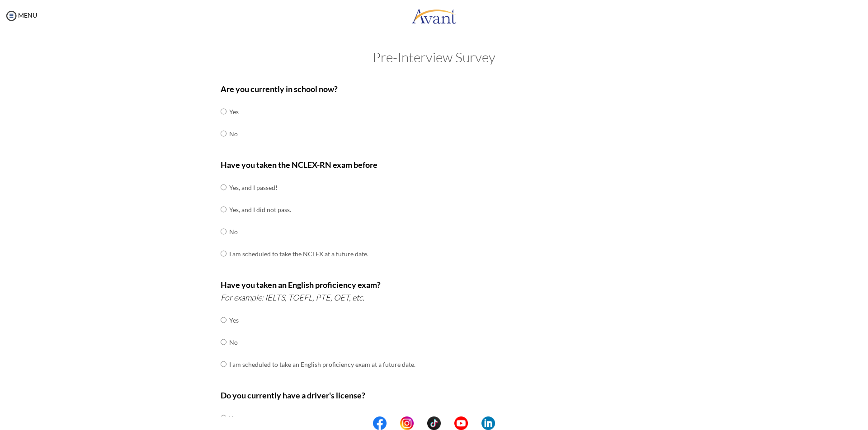 Image resolution: width=868 pixels, height=430 pixels. Describe the element at coordinates (434, 16) in the screenshot. I see `img: logo.png` at that location.